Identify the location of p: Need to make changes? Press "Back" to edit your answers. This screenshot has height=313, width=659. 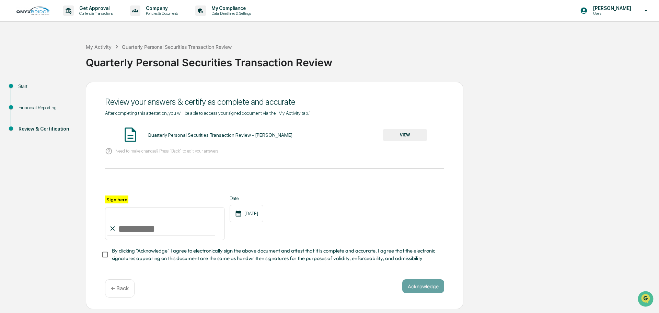
(167, 151).